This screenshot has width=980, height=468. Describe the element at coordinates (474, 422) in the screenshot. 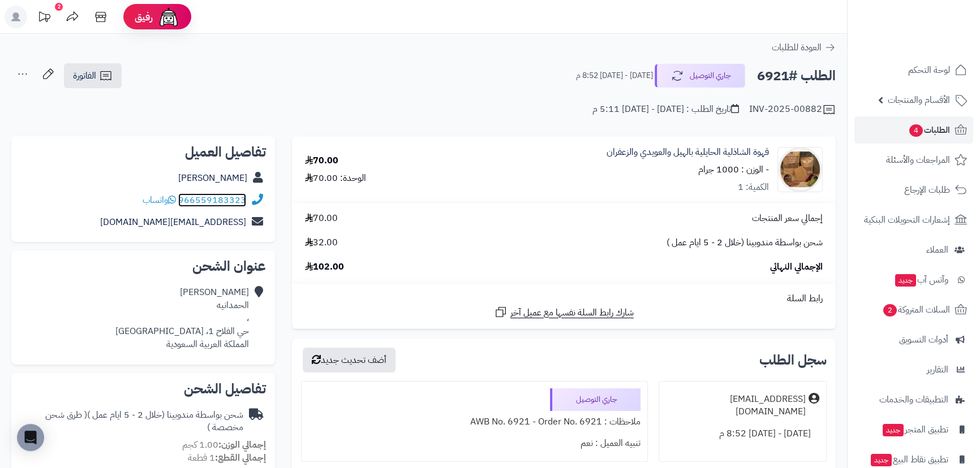

I see `div: ملاحظات : AWB No. 6921 - Order No. 6921` at that location.